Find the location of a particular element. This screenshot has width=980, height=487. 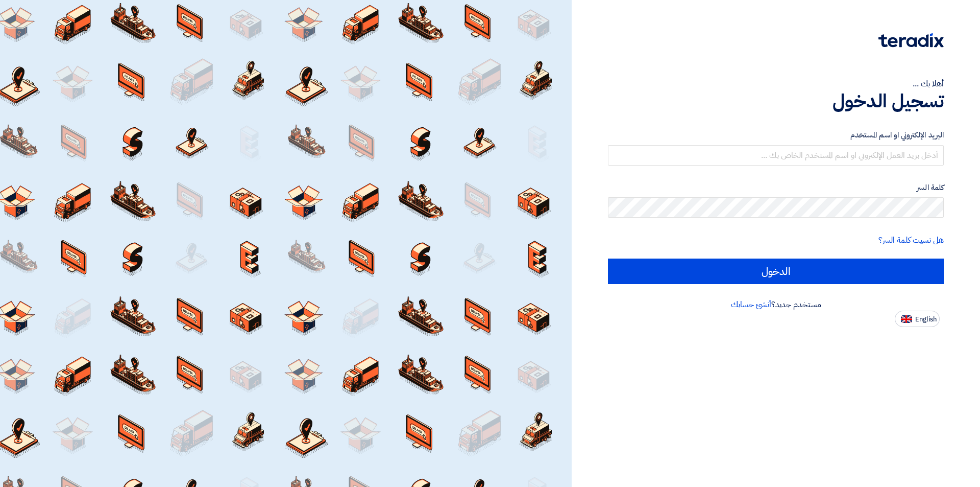

label: كلمة السر is located at coordinates (776, 187).